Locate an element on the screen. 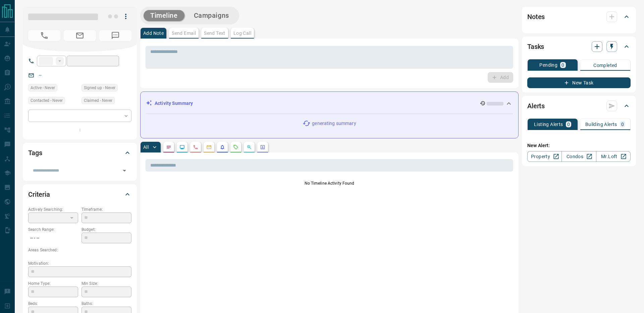 The image size is (644, 313). div: Tags is located at coordinates (80, 153).